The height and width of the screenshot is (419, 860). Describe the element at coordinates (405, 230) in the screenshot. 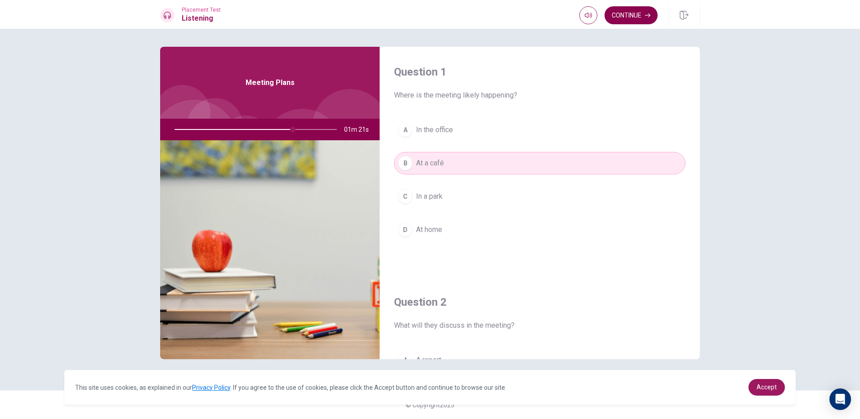

I see `div: D` at that location.